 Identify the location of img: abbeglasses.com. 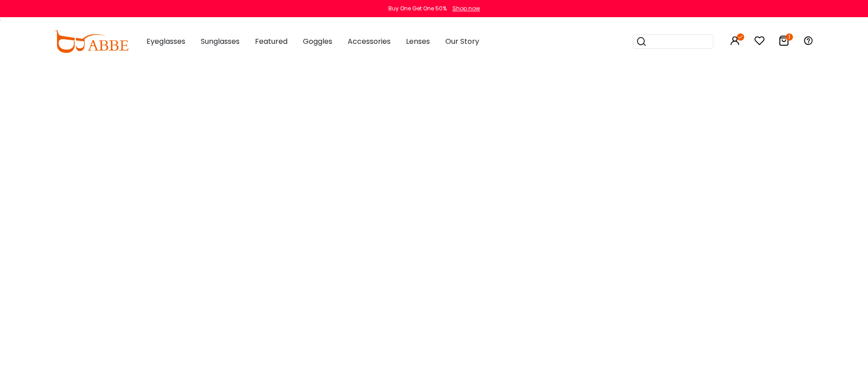
(91, 41).